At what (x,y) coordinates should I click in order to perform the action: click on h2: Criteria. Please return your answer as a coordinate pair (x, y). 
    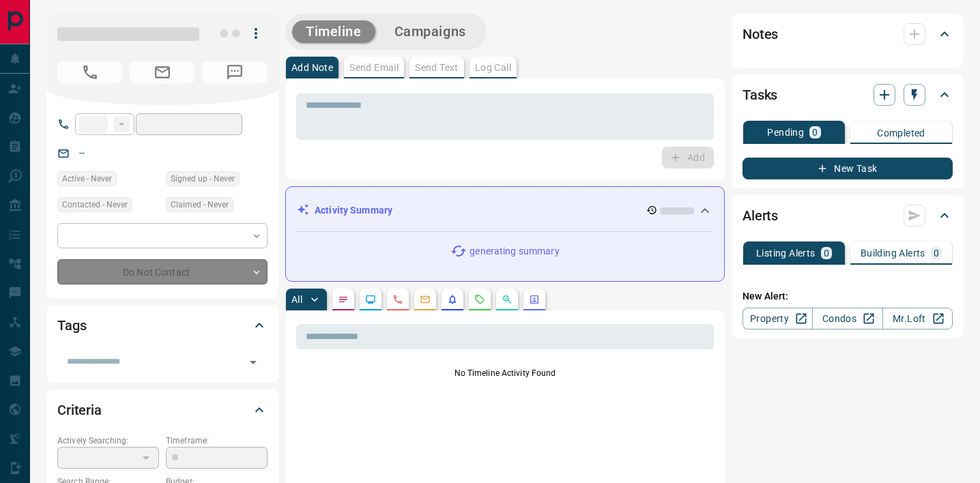
    Looking at the image, I should click on (79, 410).